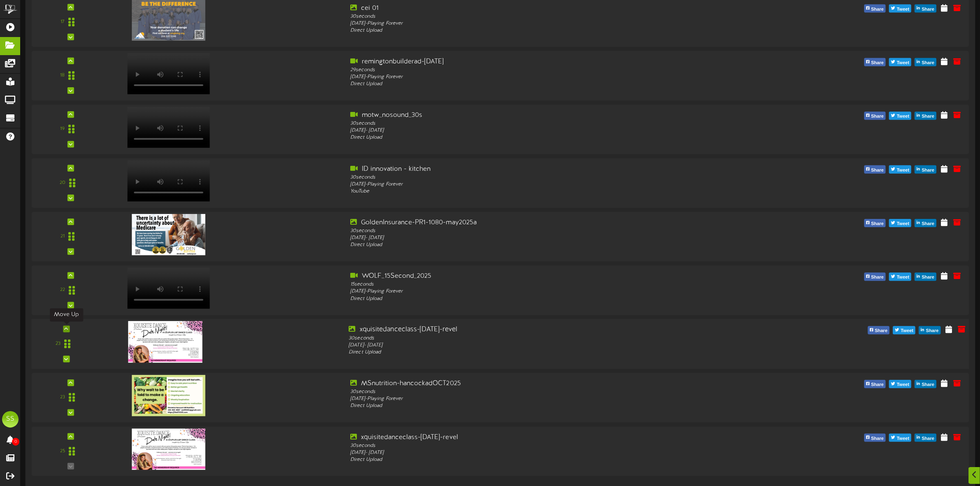 This screenshot has height=486, width=980. What do you see at coordinates (165, 341) in the screenshot?
I see `img: 2e20ebd8-6088-4394-8bd0-0e55abf0f10b.jpg` at bounding box center [165, 341].